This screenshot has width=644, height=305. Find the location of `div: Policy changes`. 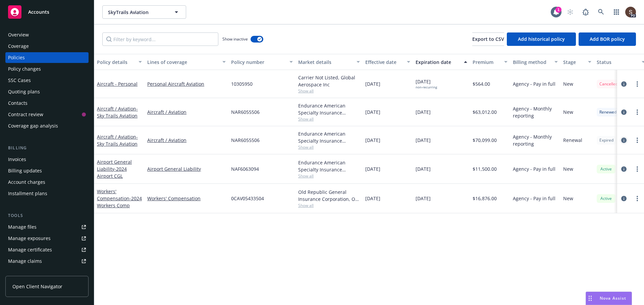

div: Policy changes is located at coordinates (25, 69).